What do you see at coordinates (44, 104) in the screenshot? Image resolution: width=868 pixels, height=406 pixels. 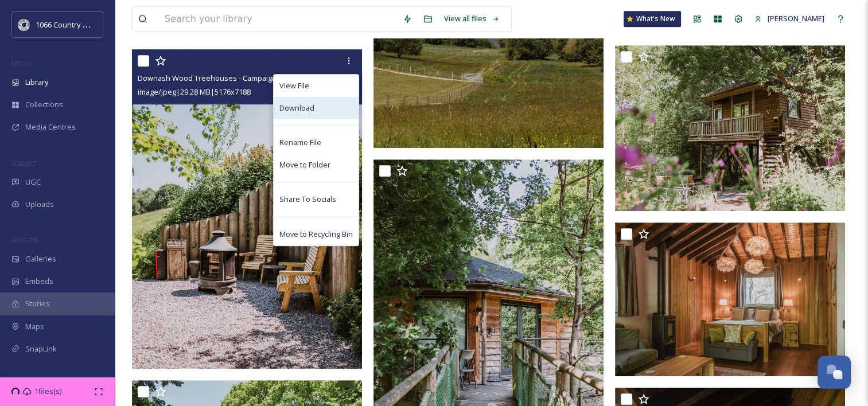 I see `span: Collections` at bounding box center [44, 104].